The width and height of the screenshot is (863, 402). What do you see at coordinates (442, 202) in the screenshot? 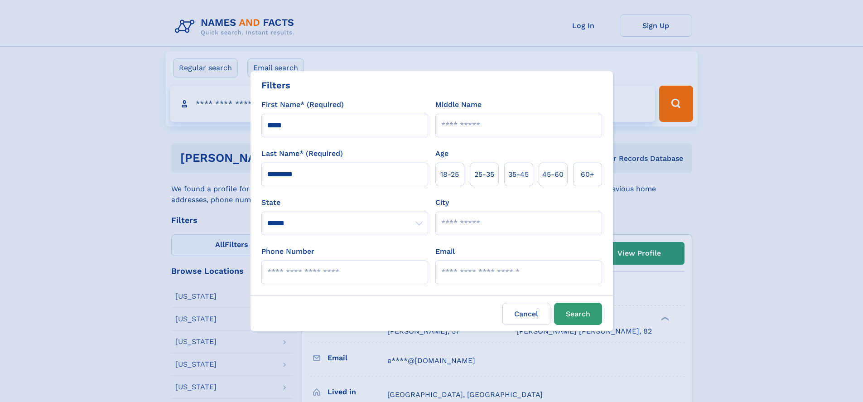
I see `label: City` at bounding box center [442, 202].